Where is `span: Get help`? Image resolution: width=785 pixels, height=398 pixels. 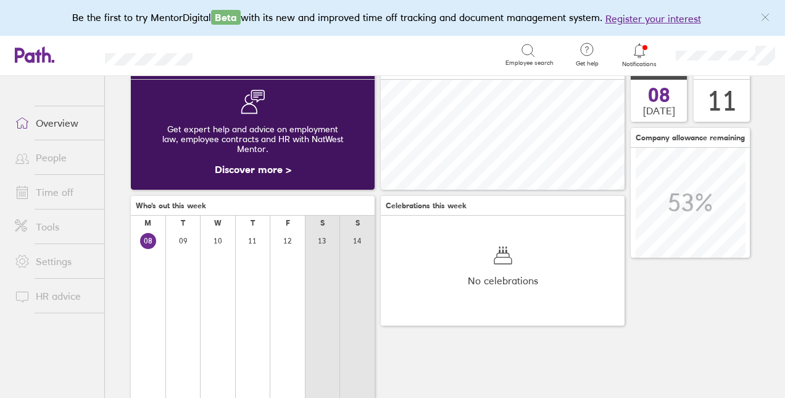 span: Get help is located at coordinates (587, 64).